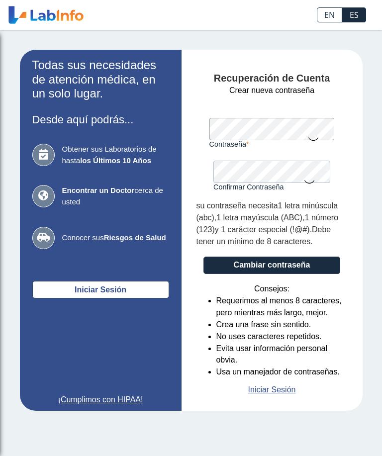  What do you see at coordinates (115, 160) in the screenshot?
I see `b: los Últimos 10 Años` at bounding box center [115, 160].